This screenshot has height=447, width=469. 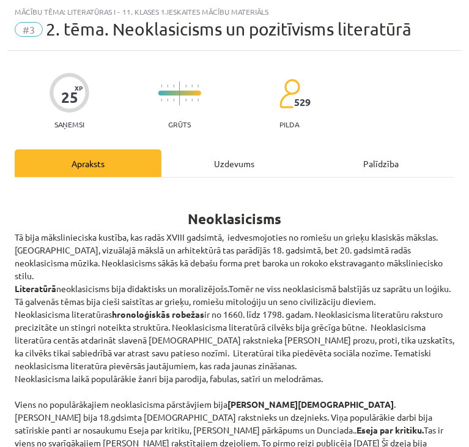 What do you see at coordinates (229, 29) in the screenshot?
I see `span: 2. tēma. Neoklasicisms un pozitīvisms literatūrā` at bounding box center [229, 29].